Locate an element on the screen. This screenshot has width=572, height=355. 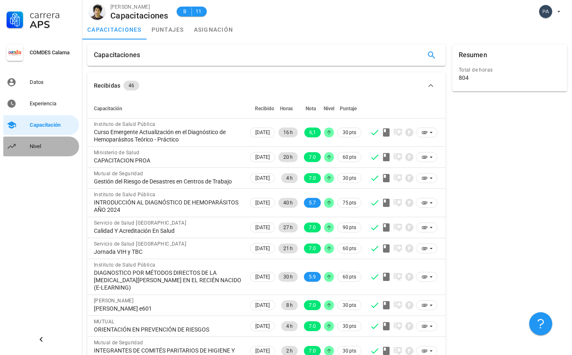
span: 46 is located at coordinates (131, 86).